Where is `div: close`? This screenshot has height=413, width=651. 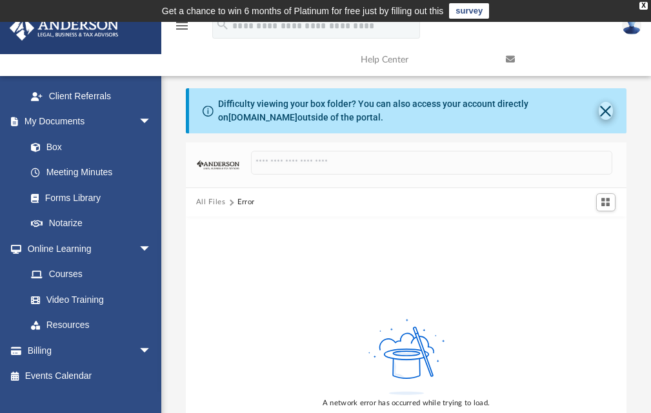
div: close is located at coordinates (643, 6).